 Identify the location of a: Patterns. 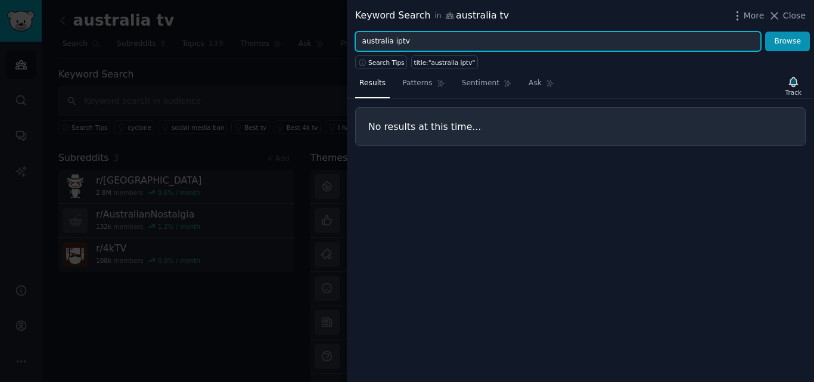
(423, 86).